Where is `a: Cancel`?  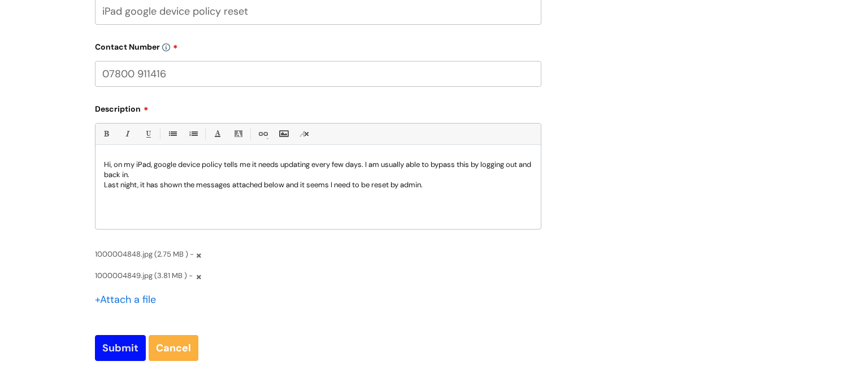
a: Cancel is located at coordinates (173, 348).